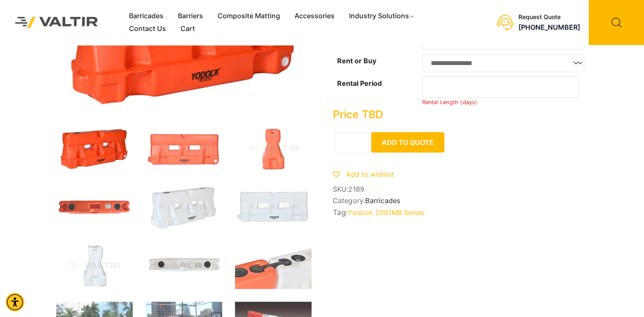 This screenshot has height=317, width=644. What do you see at coordinates (358, 114) in the screenshot?
I see `bdi: Price TBD` at bounding box center [358, 114].